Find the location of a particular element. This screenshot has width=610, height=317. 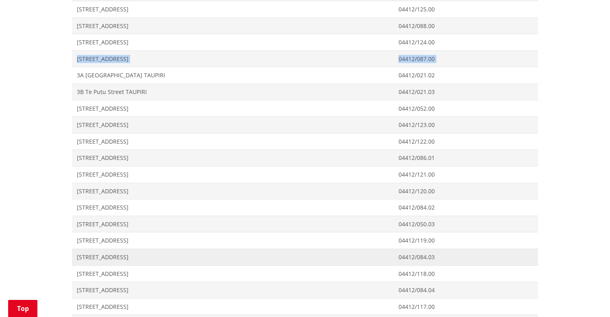

span: 04412/119.00 is located at coordinates (466, 240).